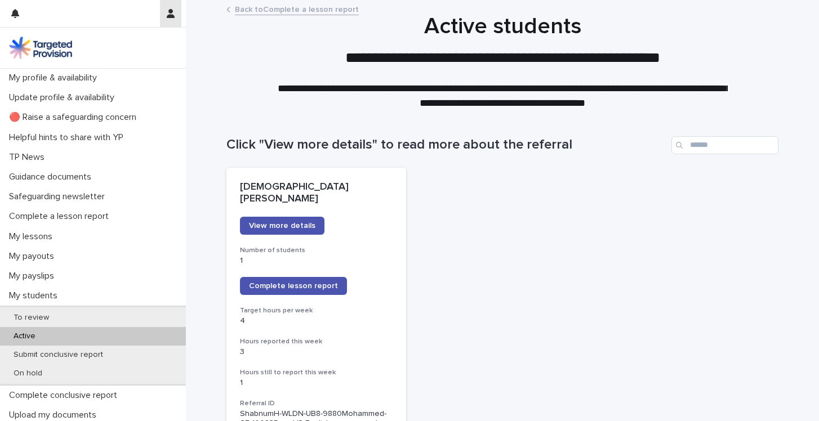  What do you see at coordinates (52, 177) in the screenshot?
I see `p: Guidance documents` at bounding box center [52, 177].